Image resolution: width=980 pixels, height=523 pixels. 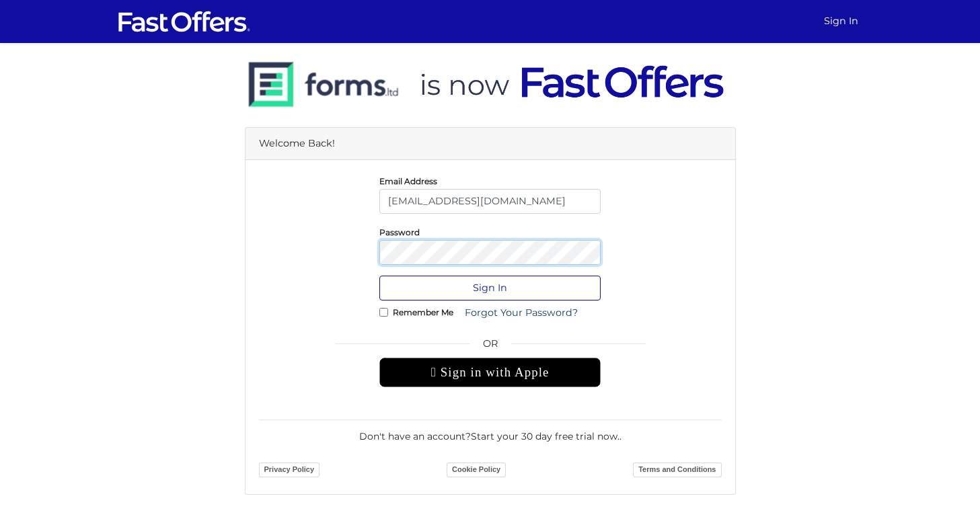 I want to click on label: Password, so click(x=400, y=232).